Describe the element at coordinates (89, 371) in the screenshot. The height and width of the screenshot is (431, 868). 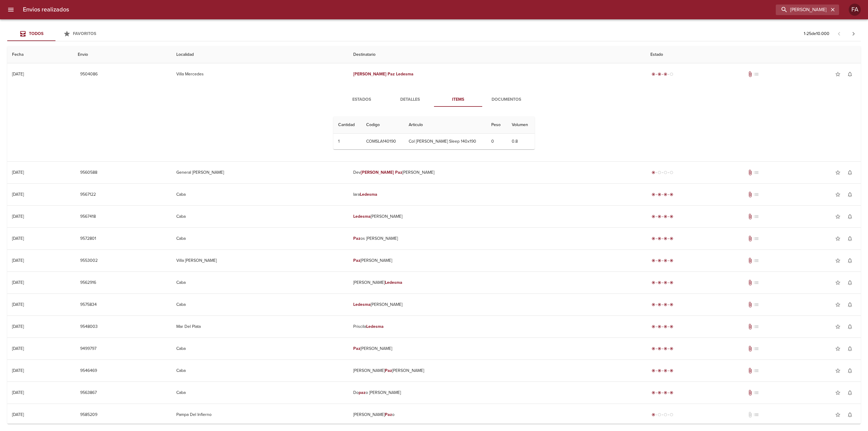
I see `button: 9546469` at that location.